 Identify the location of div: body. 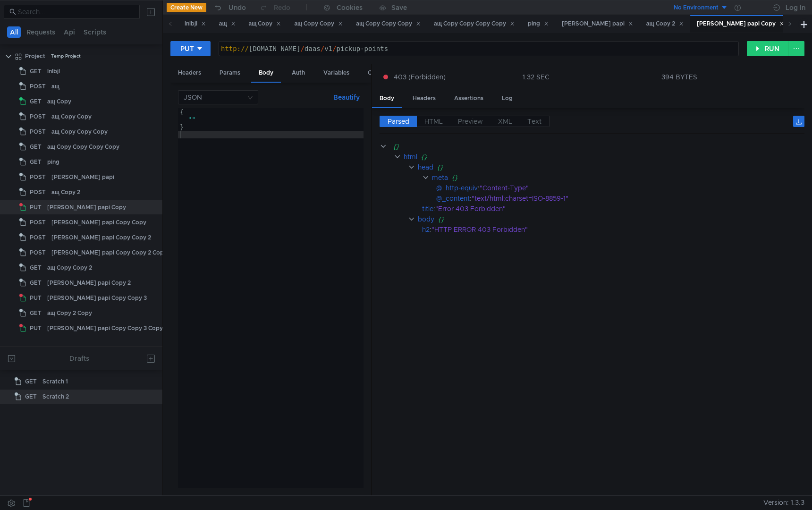
(426, 219).